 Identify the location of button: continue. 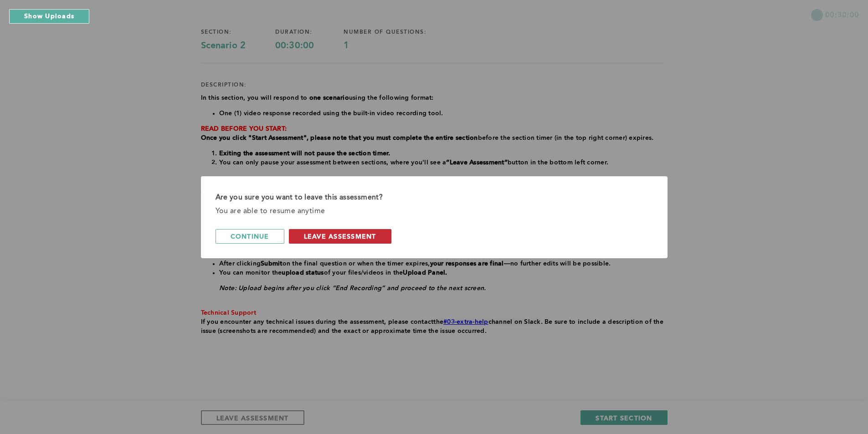
(250, 236).